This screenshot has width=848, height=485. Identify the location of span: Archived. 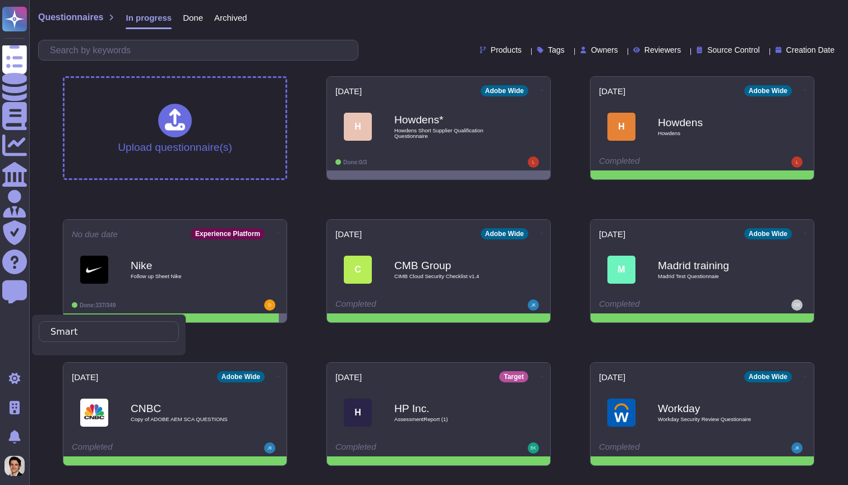
(231, 17).